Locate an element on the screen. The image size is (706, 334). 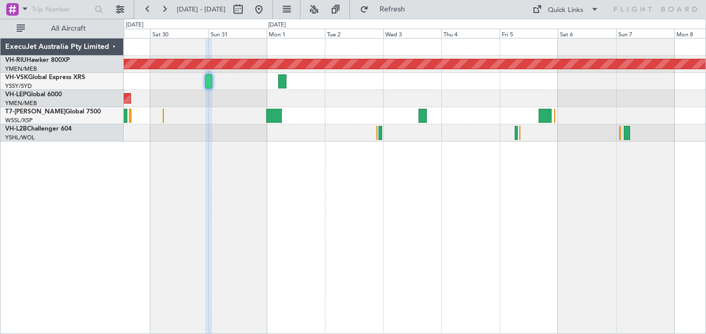
a: VH-L2BChallenger 604 is located at coordinates (38, 129).